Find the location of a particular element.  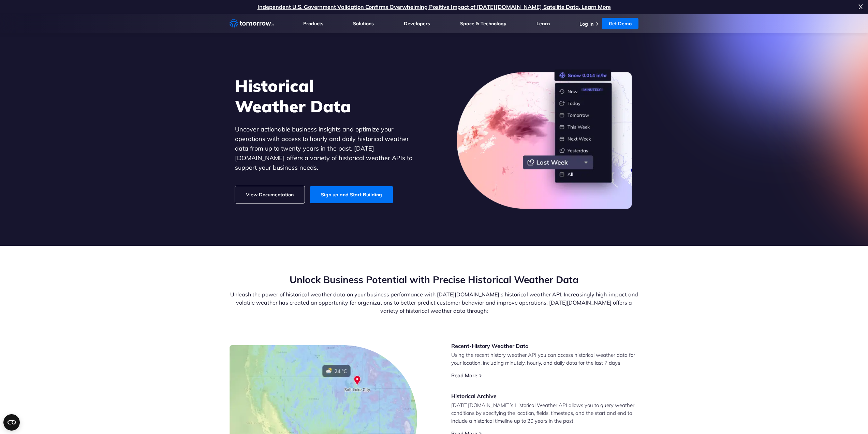

a: Solutions is located at coordinates (363, 24).